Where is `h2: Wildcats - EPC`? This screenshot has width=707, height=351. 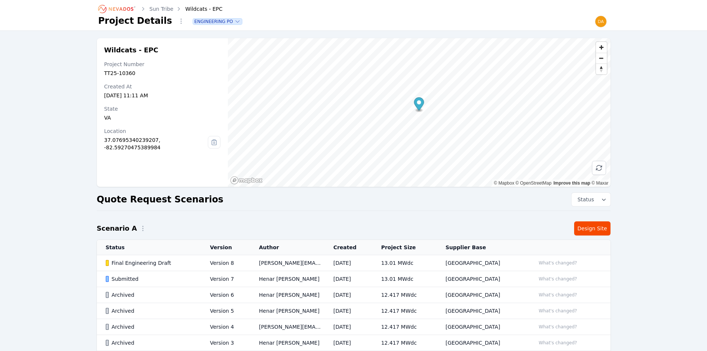 h2: Wildcats - EPC is located at coordinates (163, 50).